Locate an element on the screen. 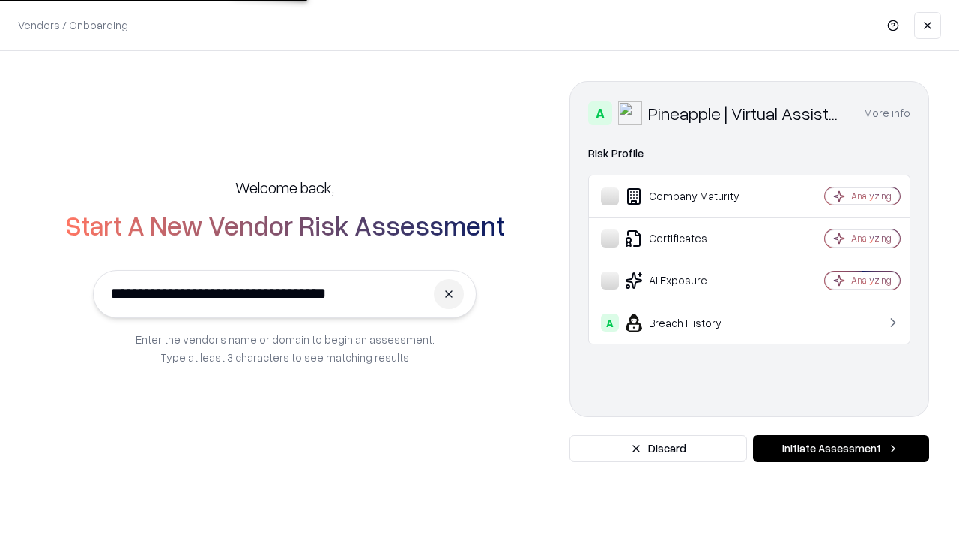 This screenshot has width=959, height=540. div: Certificates is located at coordinates (690, 238).